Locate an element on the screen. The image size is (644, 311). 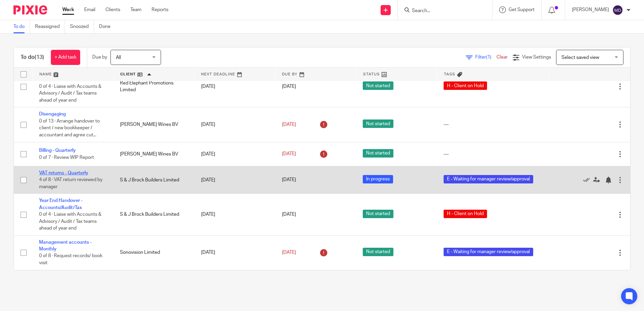
h1: To do is located at coordinates (32, 57).